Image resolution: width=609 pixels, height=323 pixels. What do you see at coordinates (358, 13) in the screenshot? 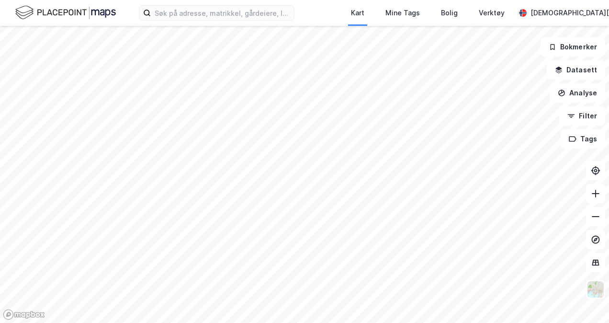
I see `div: Kart` at bounding box center [358, 13].